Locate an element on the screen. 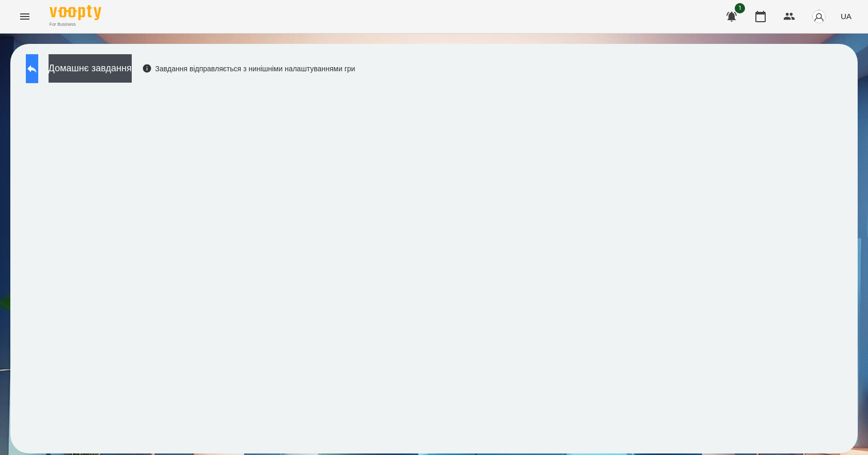  img: Voopty Logo is located at coordinates (76, 12).